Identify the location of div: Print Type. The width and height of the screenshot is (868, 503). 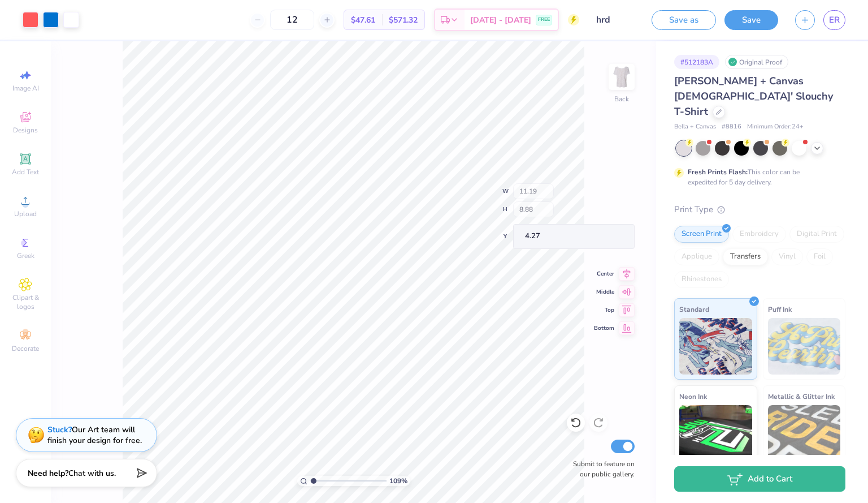
(760, 209).